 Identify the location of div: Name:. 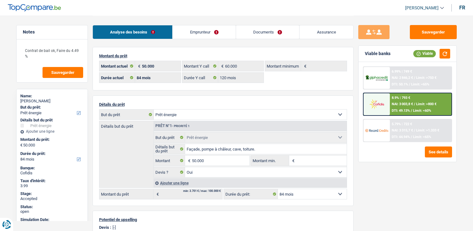
(52, 96).